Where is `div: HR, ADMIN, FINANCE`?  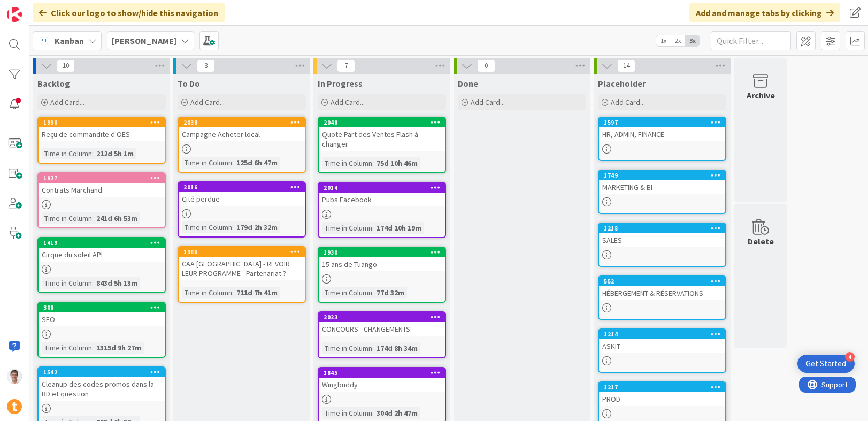
div: HR, ADMIN, FINANCE is located at coordinates (662, 134).